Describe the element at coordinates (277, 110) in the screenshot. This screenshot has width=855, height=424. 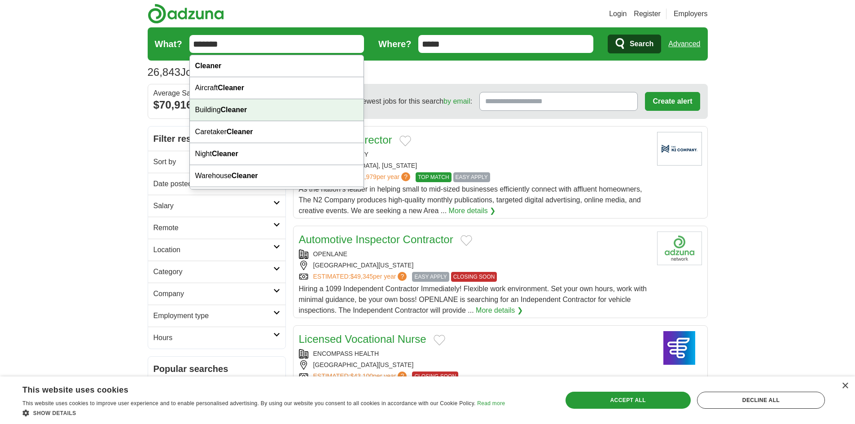
I see `div: Building` at that location.